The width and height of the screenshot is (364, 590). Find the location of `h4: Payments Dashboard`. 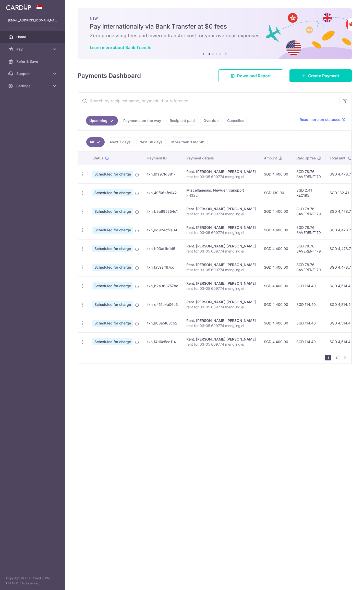

h4: Payments Dashboard is located at coordinates (109, 76).